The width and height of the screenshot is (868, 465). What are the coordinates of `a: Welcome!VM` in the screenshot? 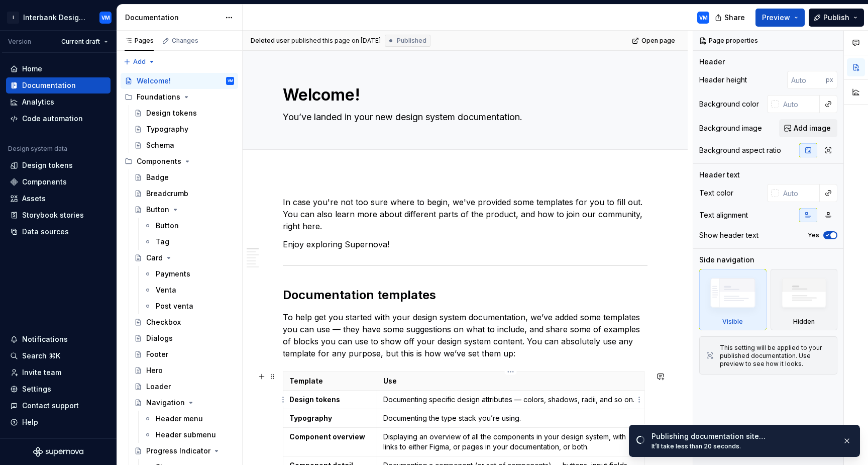 It's located at (179, 81).